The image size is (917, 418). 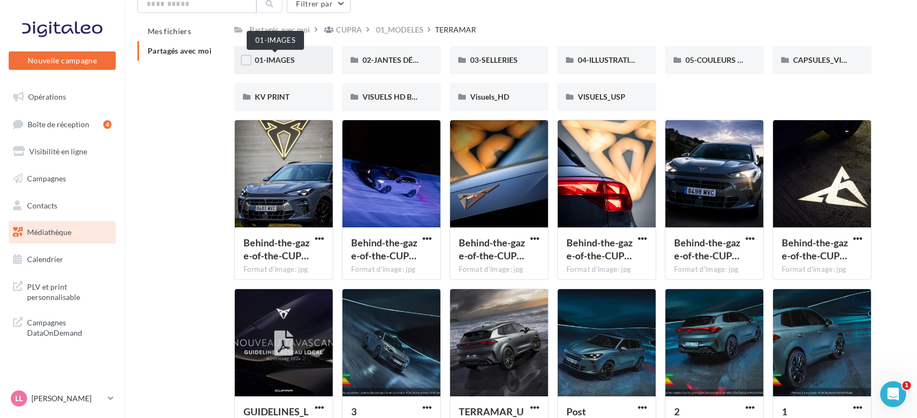 I want to click on span: Boîte de réception, so click(x=58, y=123).